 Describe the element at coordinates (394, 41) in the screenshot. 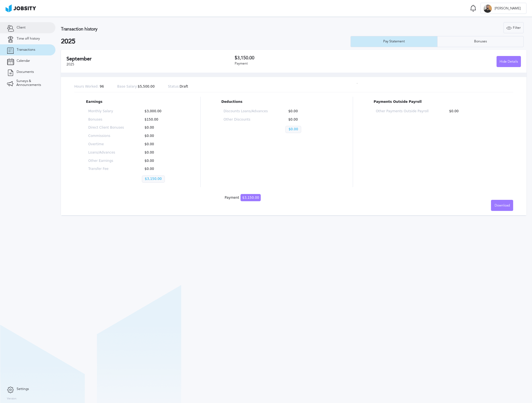

I see `button: Pay Statement` at that location.